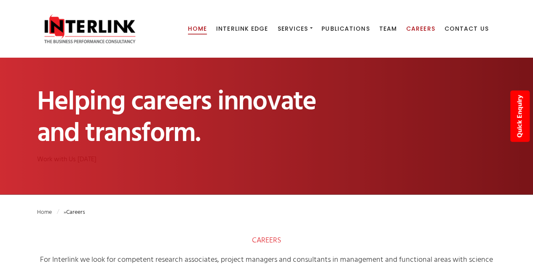  Describe the element at coordinates (48, 212) in the screenshot. I see `a: Home` at that location.